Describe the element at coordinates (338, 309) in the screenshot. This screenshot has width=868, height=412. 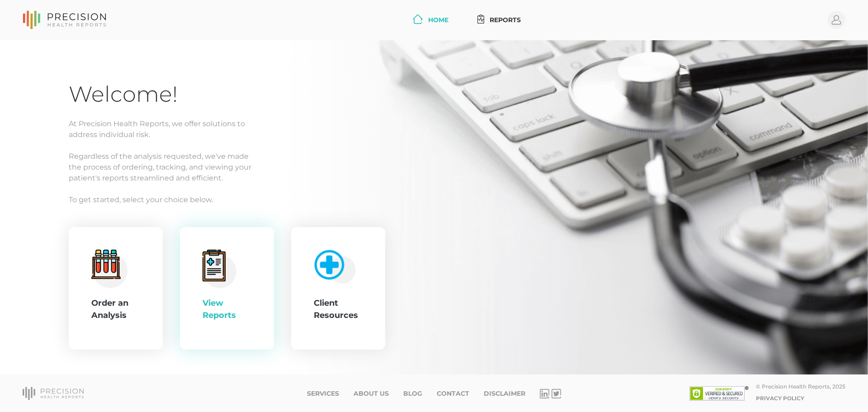
I see `div: Client Resources` at that location.